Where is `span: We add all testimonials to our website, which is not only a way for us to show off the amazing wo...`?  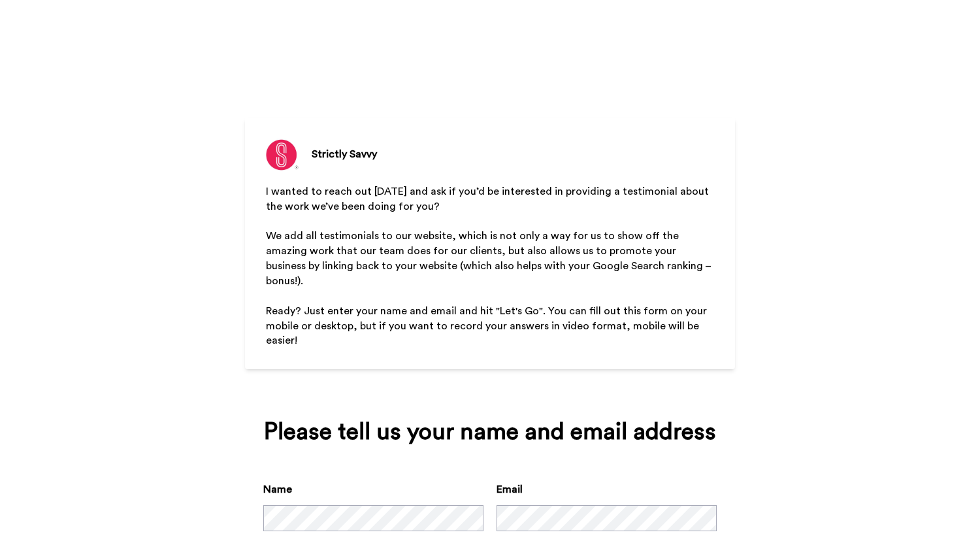
span: We add all testimonials to our website, which is not only a way for us to show off the amazing wo... is located at coordinates (489, 258).